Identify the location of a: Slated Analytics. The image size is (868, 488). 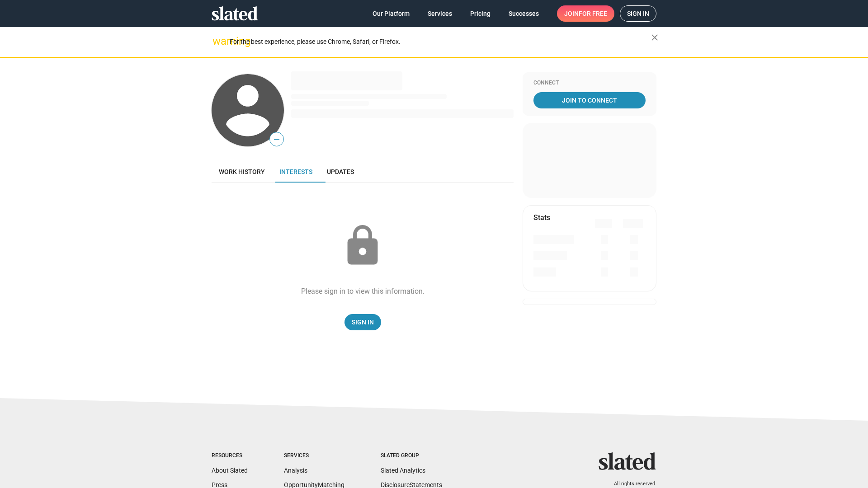
(403, 470).